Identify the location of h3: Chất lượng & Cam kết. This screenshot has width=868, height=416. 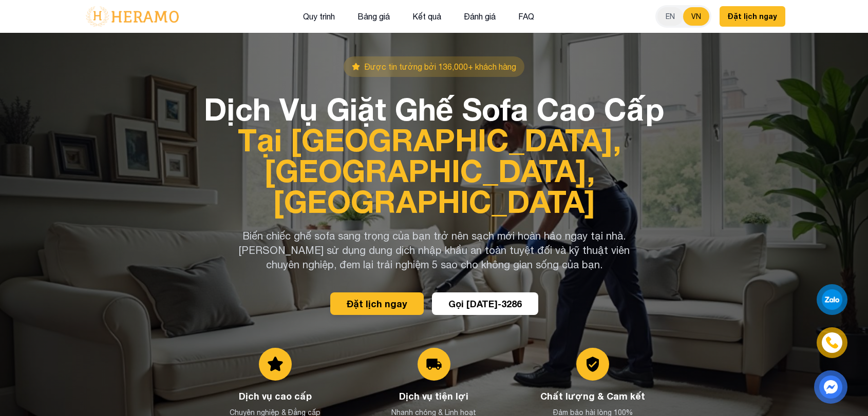
(593, 397).